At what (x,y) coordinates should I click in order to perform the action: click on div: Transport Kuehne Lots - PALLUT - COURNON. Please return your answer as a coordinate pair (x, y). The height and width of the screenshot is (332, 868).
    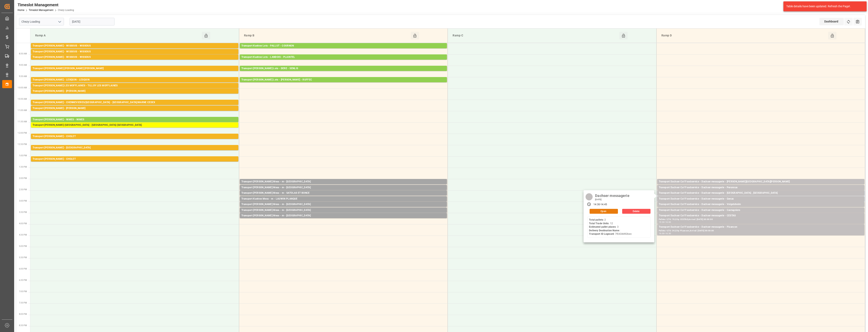
    Looking at the image, I should click on (343, 46).